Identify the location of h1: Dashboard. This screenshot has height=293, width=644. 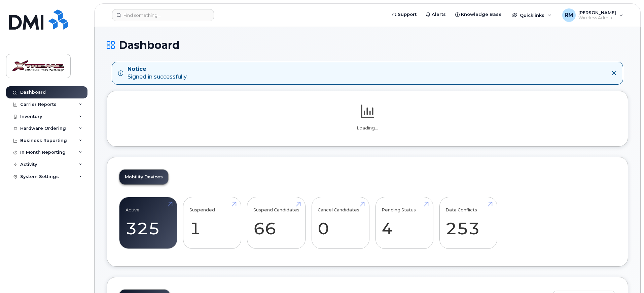
(367, 45).